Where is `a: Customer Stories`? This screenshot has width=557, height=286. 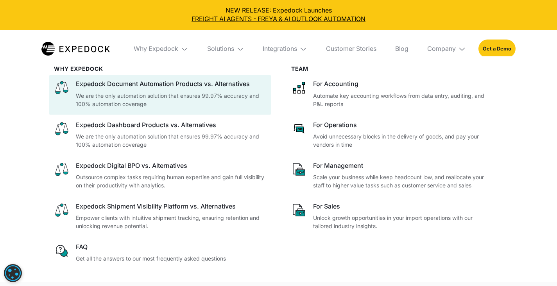 a: Customer Stories is located at coordinates (351, 49).